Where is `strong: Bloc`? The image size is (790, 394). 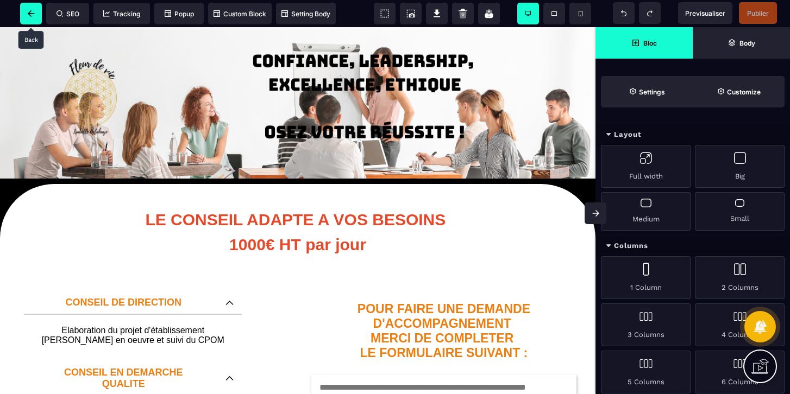
strong: Bloc is located at coordinates (650, 43).